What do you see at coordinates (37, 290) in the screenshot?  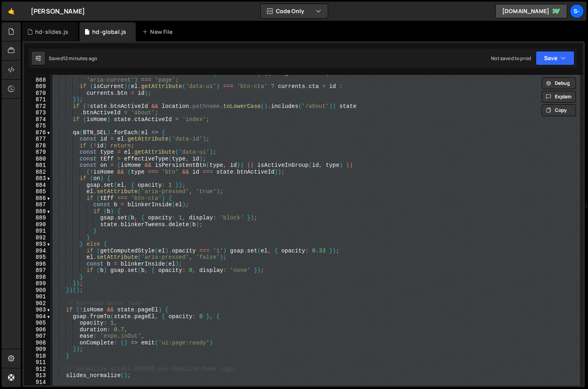 I see `div: 900` at bounding box center [37, 290].